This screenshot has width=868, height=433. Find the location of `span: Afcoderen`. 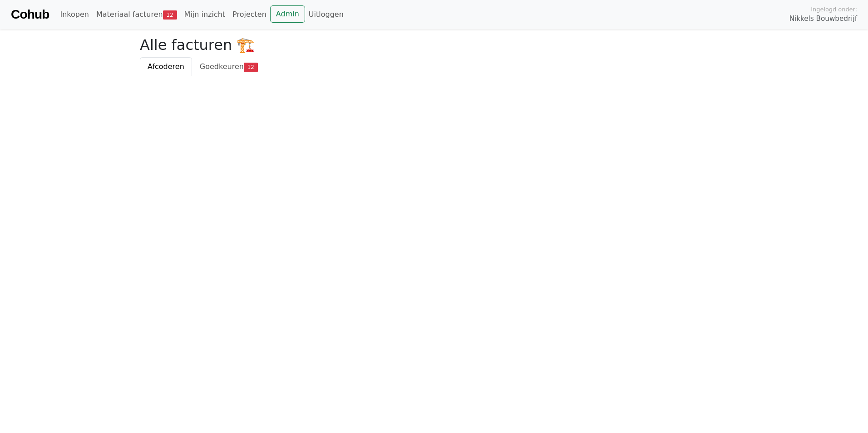

span: Afcoderen is located at coordinates (166, 66).